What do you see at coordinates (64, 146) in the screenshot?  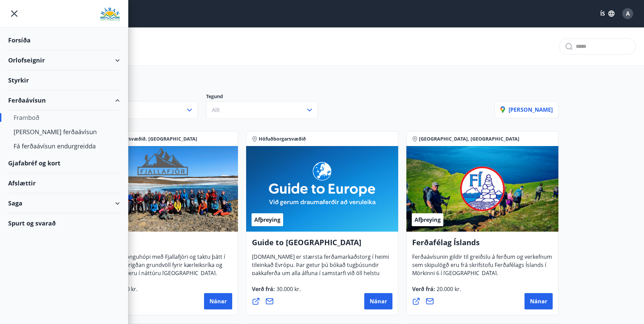 I see `div: Fá ferðaávísun endurgreidda` at bounding box center [64, 146].